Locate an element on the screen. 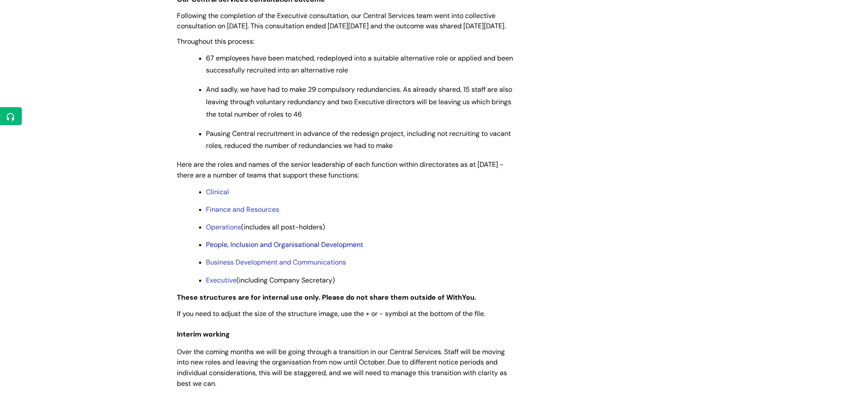  a: Executive is located at coordinates (222, 280).